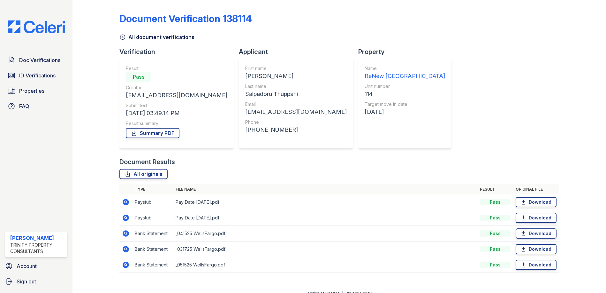 The image size is (606, 293). What do you see at coordinates (36, 91) in the screenshot?
I see `a: Properties` at bounding box center [36, 91].